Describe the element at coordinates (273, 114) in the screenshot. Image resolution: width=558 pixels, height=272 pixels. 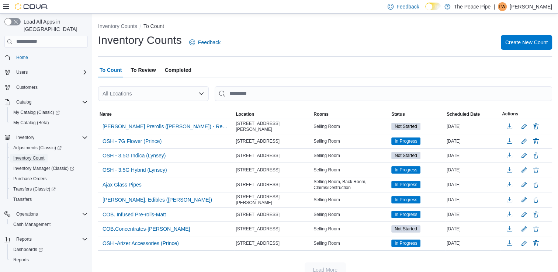
I see `button: Location` at that location.